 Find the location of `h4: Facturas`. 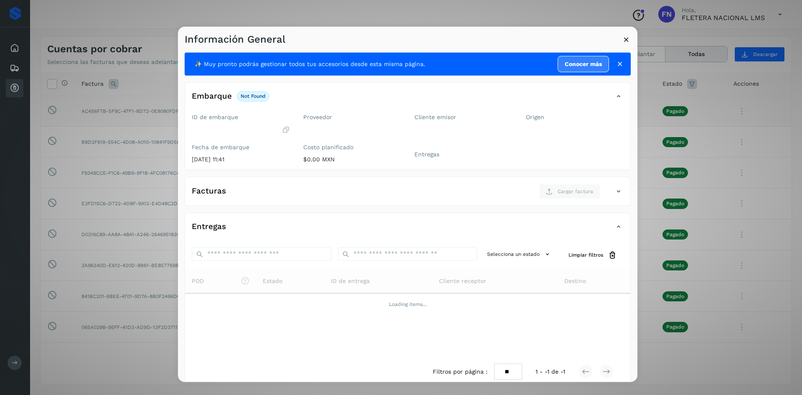

h4: Facturas is located at coordinates (209, 191).